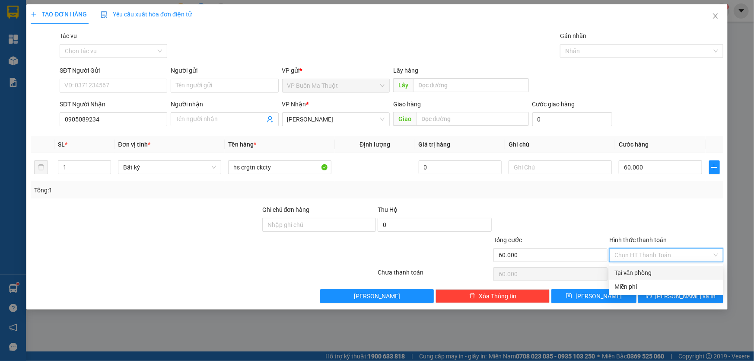 Image resolution: width=754 pixels, height=361 pixels. I want to click on input: Cước giao hàng, so click(572, 119).